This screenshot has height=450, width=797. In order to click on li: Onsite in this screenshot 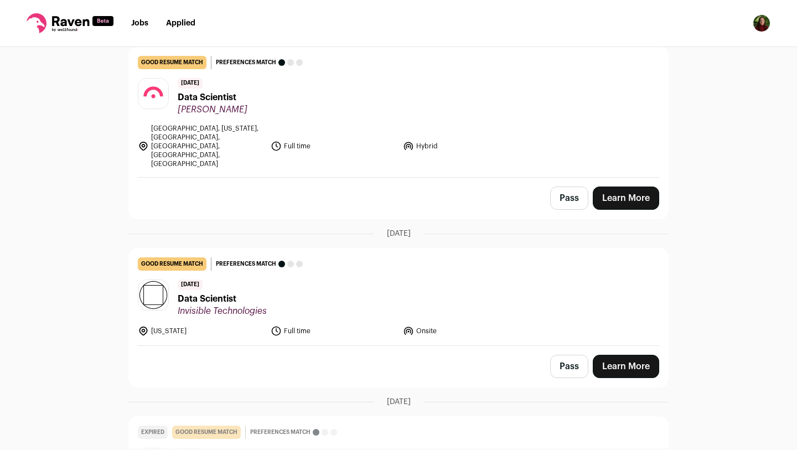, I will do `click(466, 331)`.